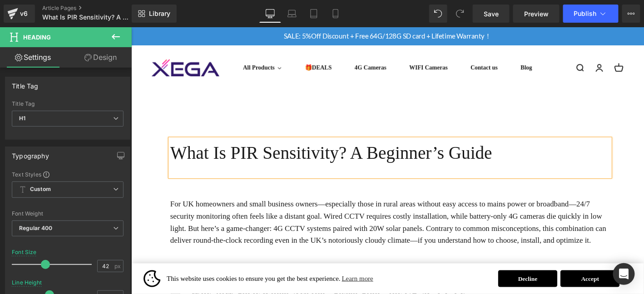  What do you see at coordinates (586, 14) in the screenshot?
I see `span: Publish` at bounding box center [586, 14].